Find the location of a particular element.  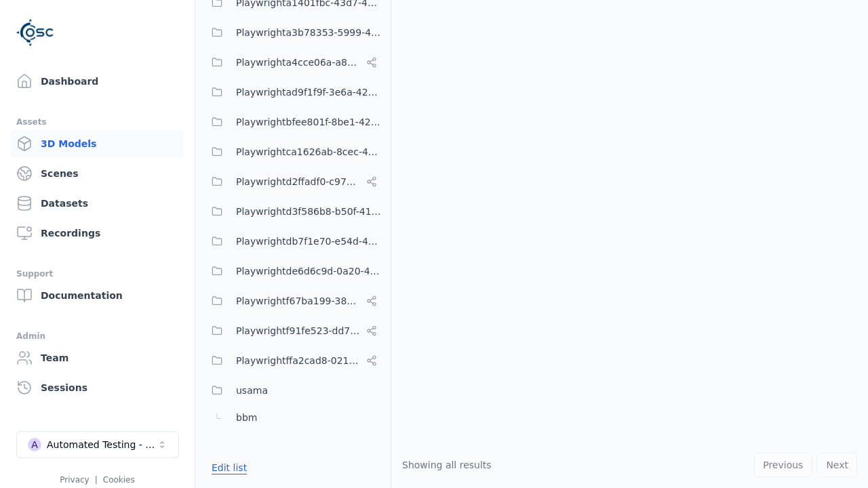

span: usama is located at coordinates (252, 391).